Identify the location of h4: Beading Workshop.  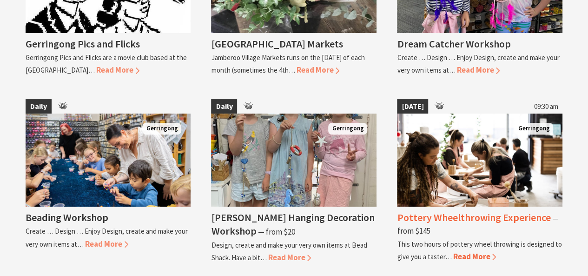
(67, 217).